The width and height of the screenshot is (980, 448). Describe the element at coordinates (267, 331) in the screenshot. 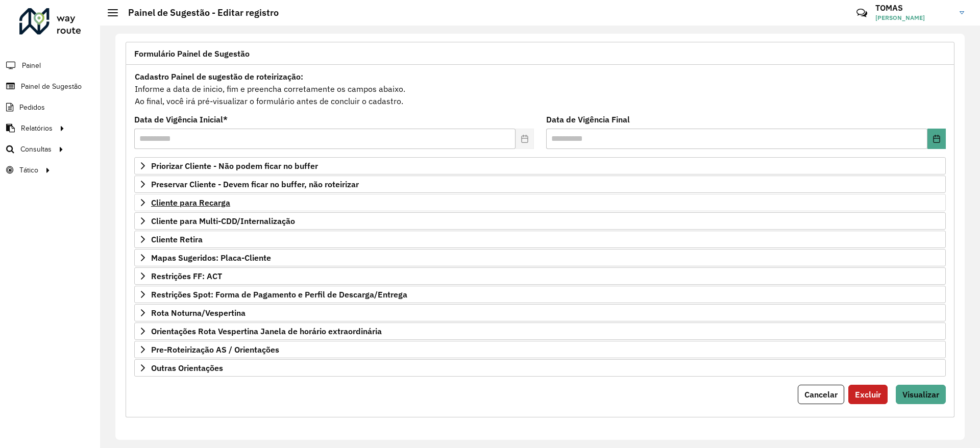

I see `span: Orientações Rota Vespertina Janela de horário extraordinária` at that location.